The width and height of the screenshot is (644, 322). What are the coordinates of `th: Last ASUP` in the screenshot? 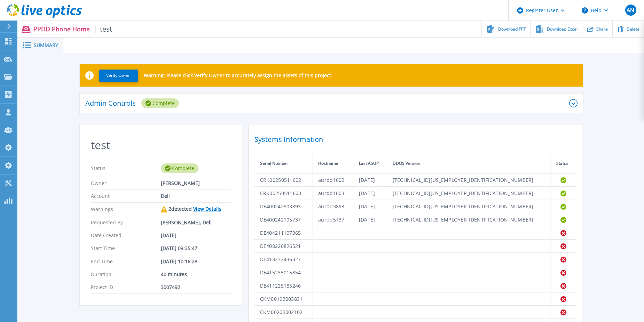 It's located at (370, 163).